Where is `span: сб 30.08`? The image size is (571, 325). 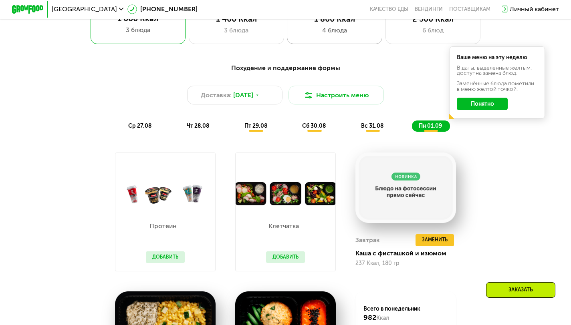
span: сб 30.08 is located at coordinates (314, 126).